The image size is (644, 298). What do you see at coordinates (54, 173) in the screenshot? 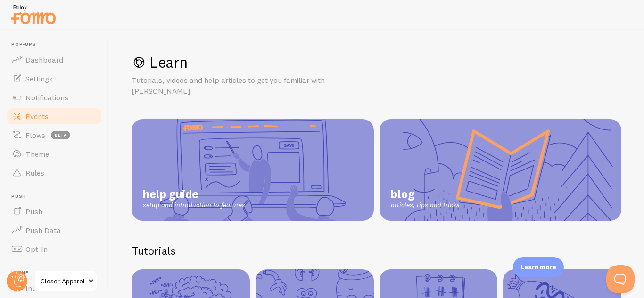
I see `a: Rules` at bounding box center [54, 173].